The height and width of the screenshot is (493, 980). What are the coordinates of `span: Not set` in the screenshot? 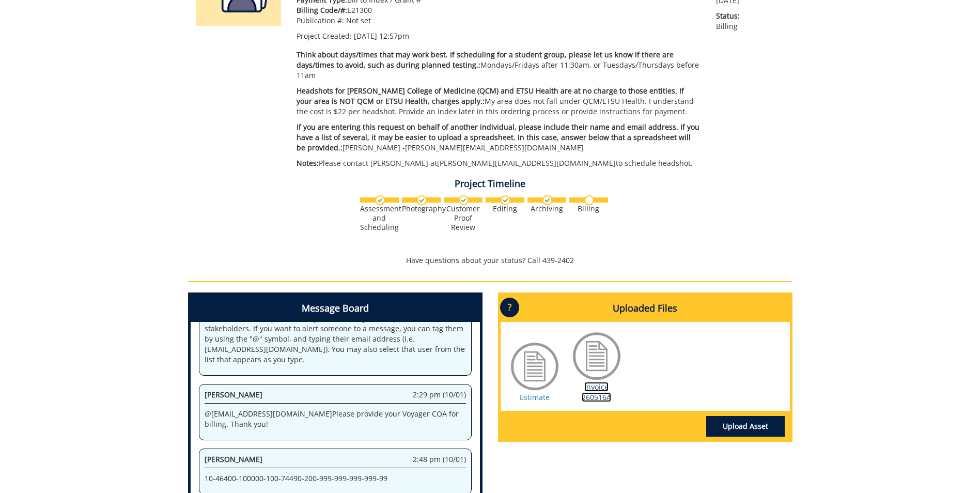 It's located at (359, 20).